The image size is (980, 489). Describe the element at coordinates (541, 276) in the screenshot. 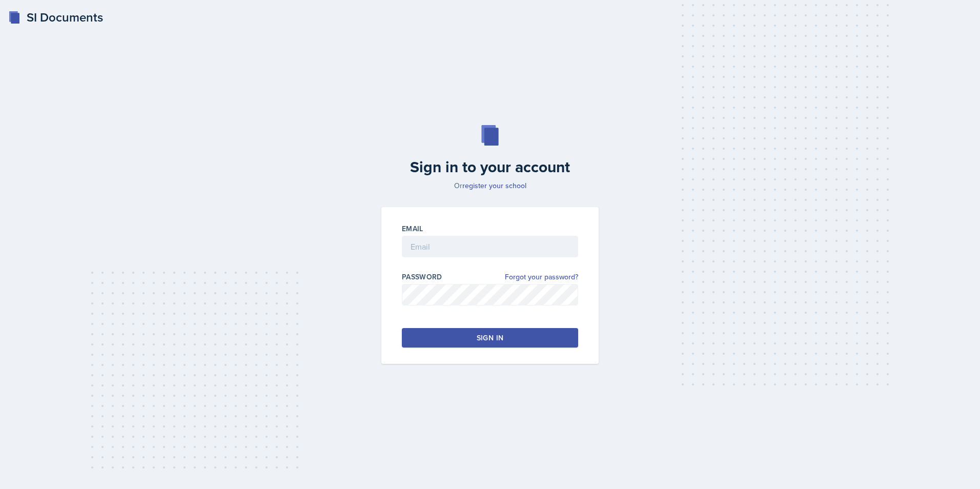

I see `a: Forgot your password?` at that location.